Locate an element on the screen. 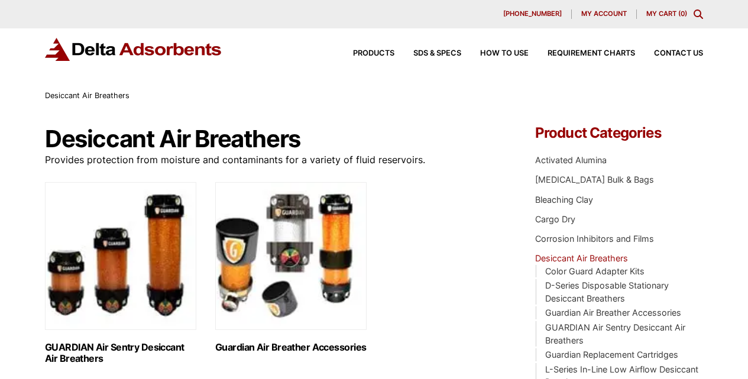 This screenshot has height=379, width=748. h2: GUARDIAN Air Sentry Desiccant Air Breathers is located at coordinates (121, 353).